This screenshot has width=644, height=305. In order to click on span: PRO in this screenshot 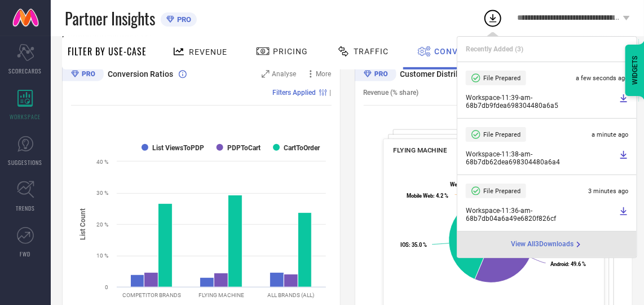, I will do `click(182, 19)`.